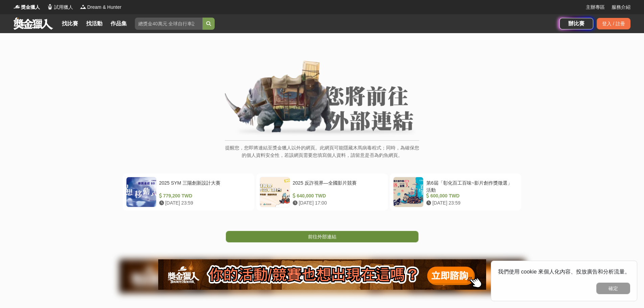 Image resolution: width=644 pixels, height=308 pixels. I want to click on span: 試用獵人, so click(64, 7).